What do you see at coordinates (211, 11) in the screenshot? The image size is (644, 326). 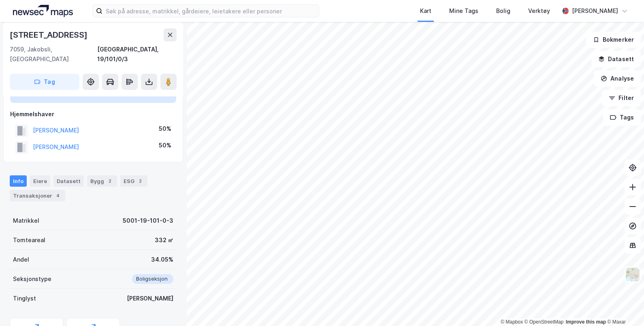 I see `input: Søk på adresse, matrikkel, gårdeiere, leietakere eller personer` at bounding box center [211, 11].